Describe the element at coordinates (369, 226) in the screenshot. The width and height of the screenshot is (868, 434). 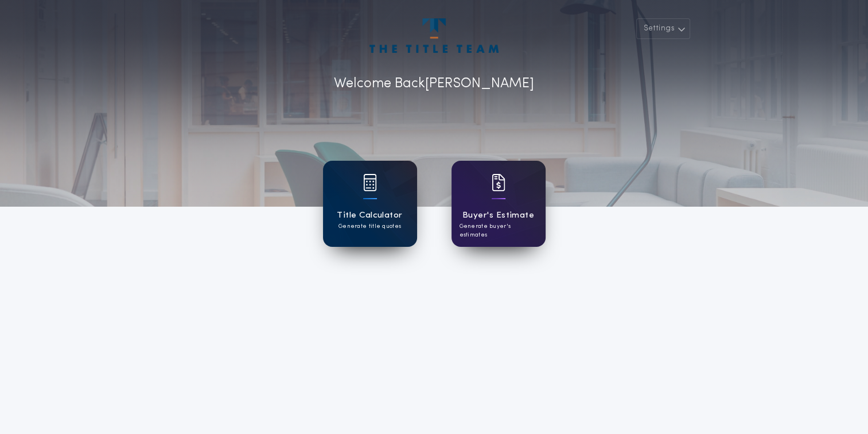
I see `p: Generate title quotes` at that location.